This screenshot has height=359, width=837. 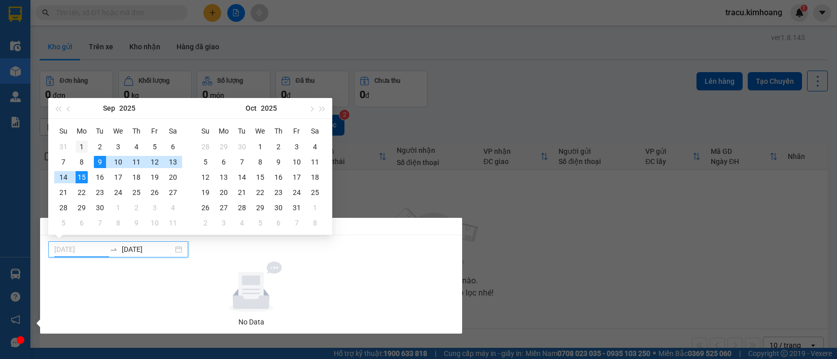 I want to click on td: 2025-09-15, so click(x=82, y=177).